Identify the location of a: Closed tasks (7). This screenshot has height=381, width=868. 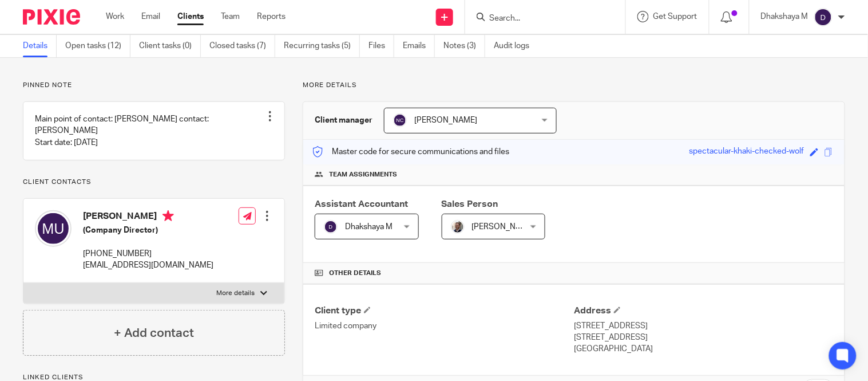
(242, 46).